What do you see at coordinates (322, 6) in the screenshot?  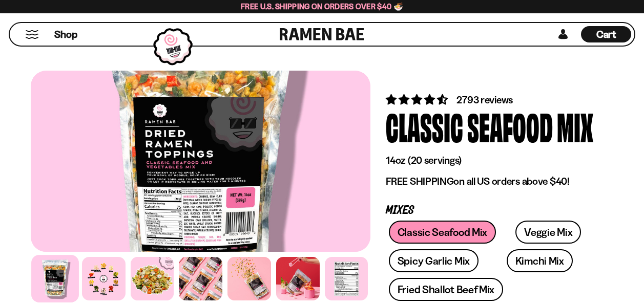 I see `span: Free U.S. Shipping on Orders over $40 🍜` at bounding box center [322, 6].